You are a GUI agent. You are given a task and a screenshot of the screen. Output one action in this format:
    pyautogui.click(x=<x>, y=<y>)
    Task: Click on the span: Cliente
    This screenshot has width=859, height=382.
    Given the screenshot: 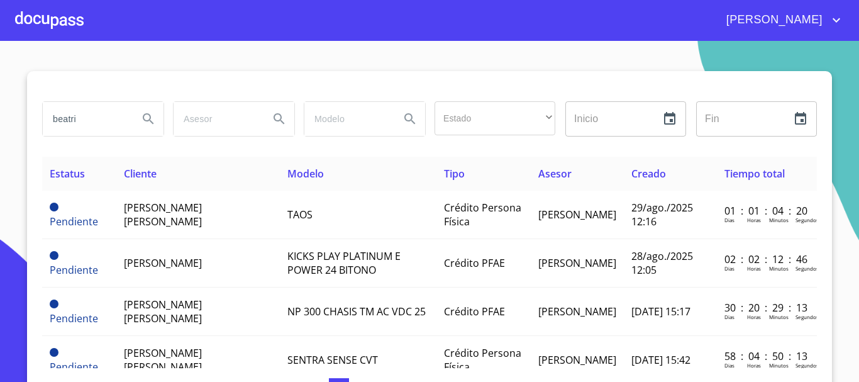 What is the action you would take?
    pyautogui.click(x=140, y=174)
    